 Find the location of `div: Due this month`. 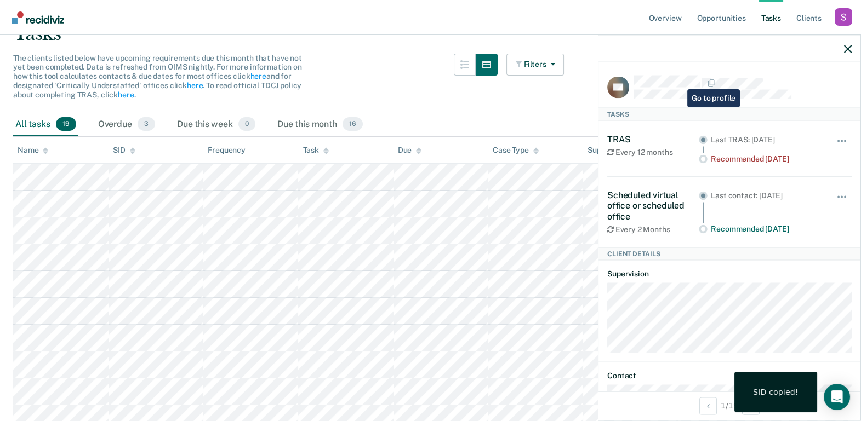

div: Due this month is located at coordinates (320, 125).